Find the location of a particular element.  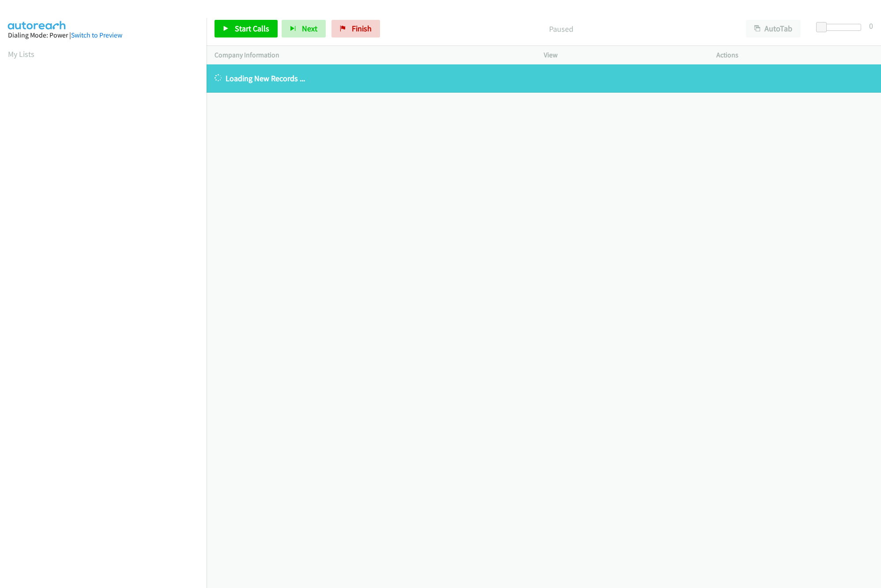

div: 0 is located at coordinates (870, 26).